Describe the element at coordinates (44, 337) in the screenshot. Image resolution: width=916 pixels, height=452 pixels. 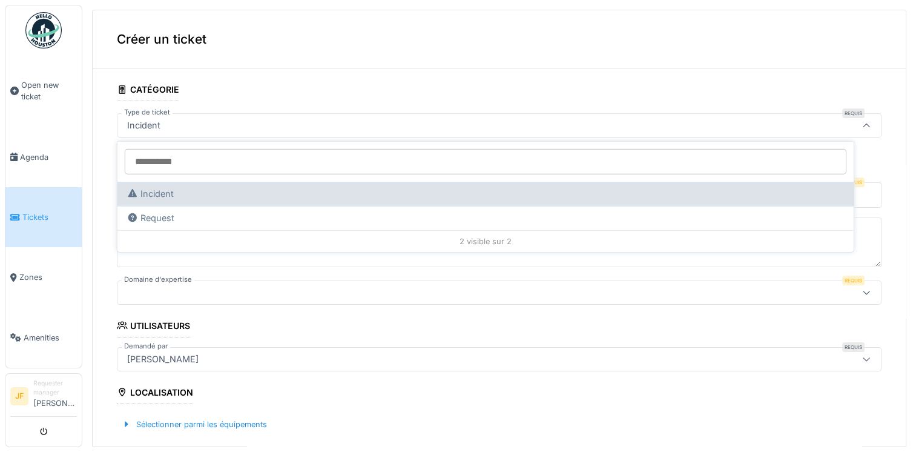
I see `a: Amenities` at that location.